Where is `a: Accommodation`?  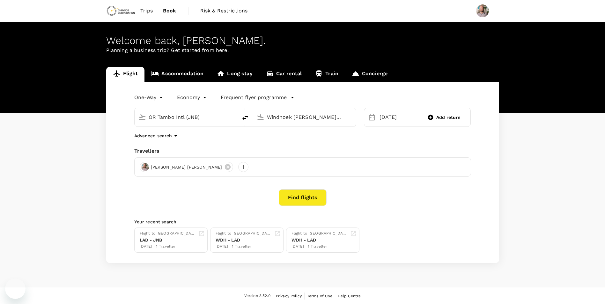 a: Accommodation is located at coordinates (177, 75).